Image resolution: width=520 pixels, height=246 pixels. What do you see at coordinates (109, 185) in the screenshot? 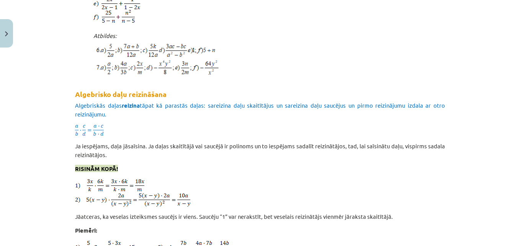
I see `img: 9Kc0ZPnfWAnwAAAABJRU5ErkJggg==` at bounding box center [109, 185].